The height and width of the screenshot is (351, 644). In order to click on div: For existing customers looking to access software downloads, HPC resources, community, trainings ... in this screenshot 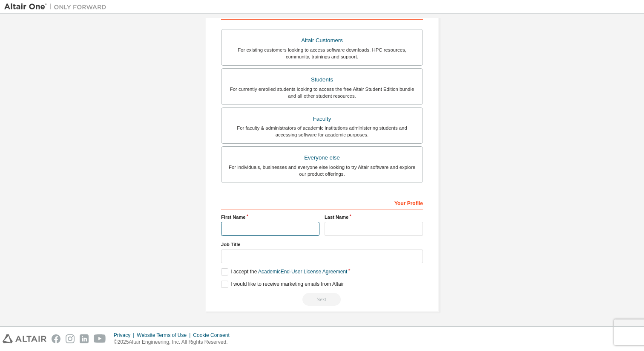, I will do `click(322, 53)`.